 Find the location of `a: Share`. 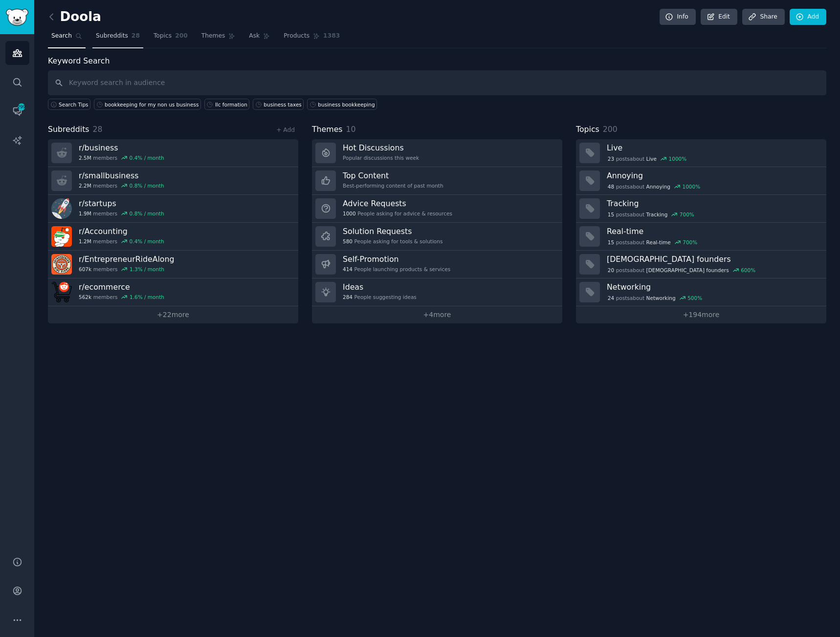

a: Share is located at coordinates (763, 17).